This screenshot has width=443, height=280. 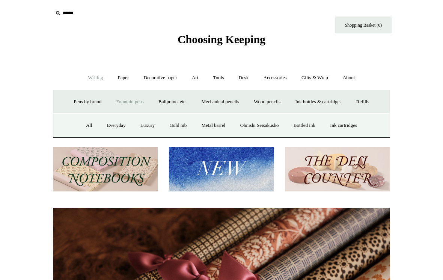 I want to click on a: Decorative paper, so click(x=160, y=78).